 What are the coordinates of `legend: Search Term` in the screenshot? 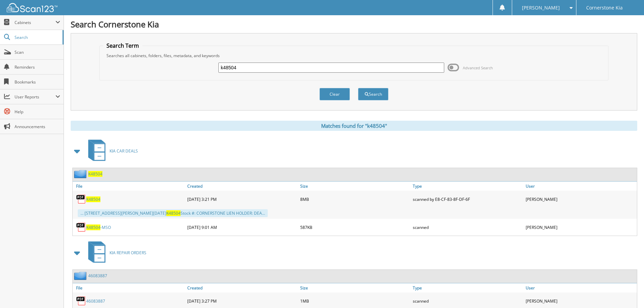 It's located at (123, 45).